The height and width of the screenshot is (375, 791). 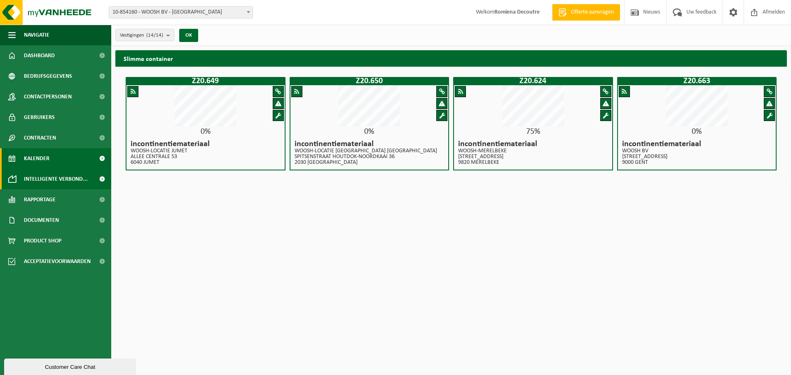 I want to click on span: Vestigingen, so click(x=141, y=35).